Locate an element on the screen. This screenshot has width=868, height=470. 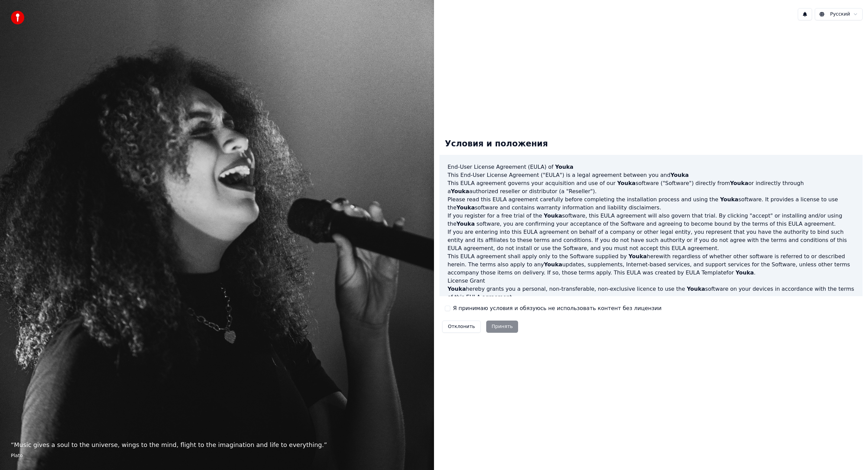
img: youka is located at coordinates (17, 17).